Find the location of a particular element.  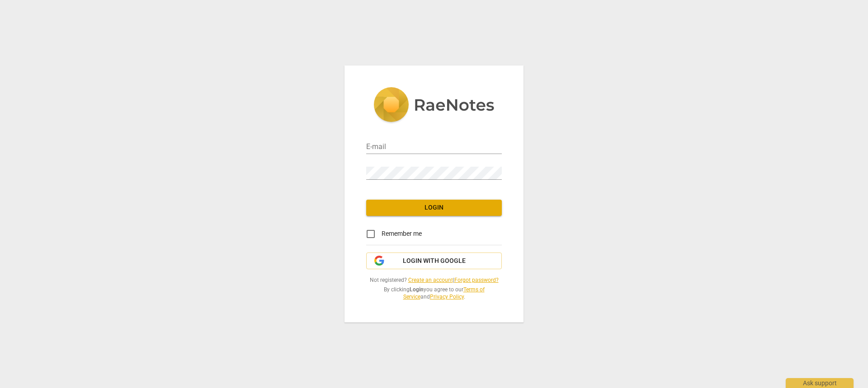

img: 5ac2273c67554f335776073100b6d88f.svg is located at coordinates (434, 106).